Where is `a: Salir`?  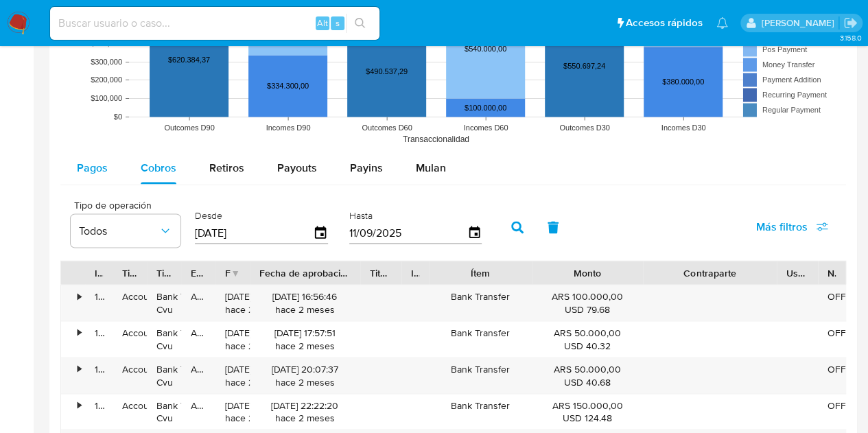
a: Salir is located at coordinates (850, 22).